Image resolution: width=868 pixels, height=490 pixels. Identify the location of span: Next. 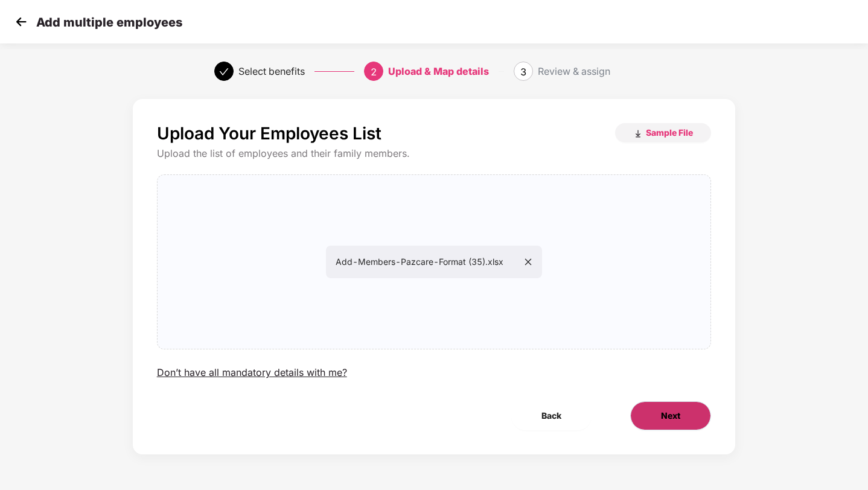
(671, 416).